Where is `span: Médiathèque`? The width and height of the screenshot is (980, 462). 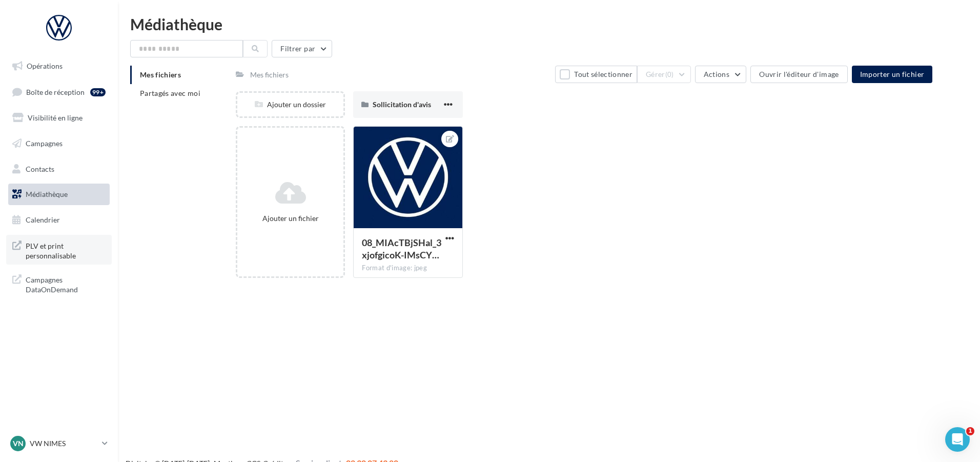
span: Médiathèque is located at coordinates (47, 194).